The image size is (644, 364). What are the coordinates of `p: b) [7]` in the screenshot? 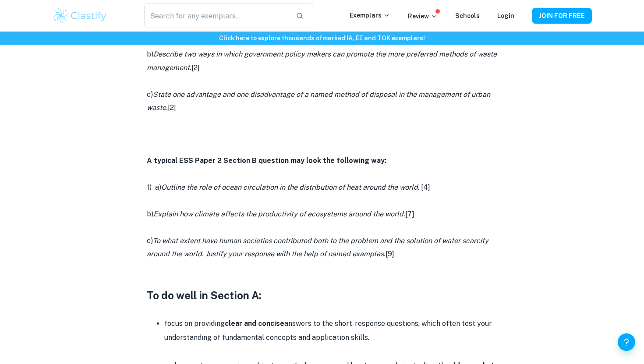 It's located at (322, 214).